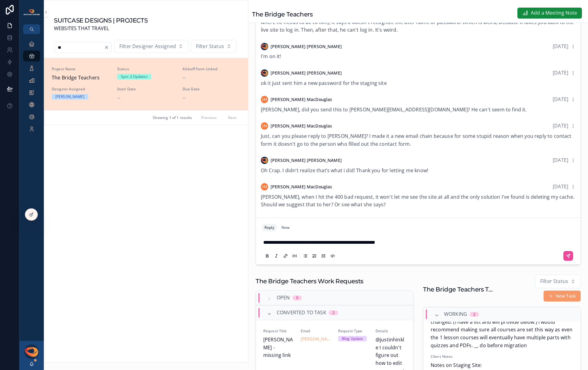 This screenshot has height=370, width=588. I want to click on span: Request Title, so click(278, 331).